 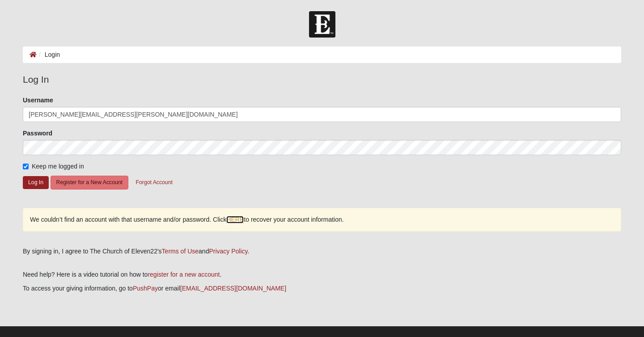 What do you see at coordinates (322, 274) in the screenshot?
I see `p: Need help? Here is a video tutorial on how to .` at bounding box center [322, 274].